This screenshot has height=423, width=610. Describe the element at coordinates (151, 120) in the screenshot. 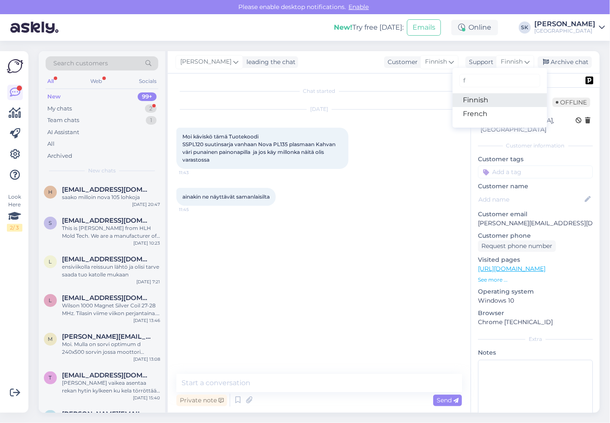

I see `div: 1` at that location.